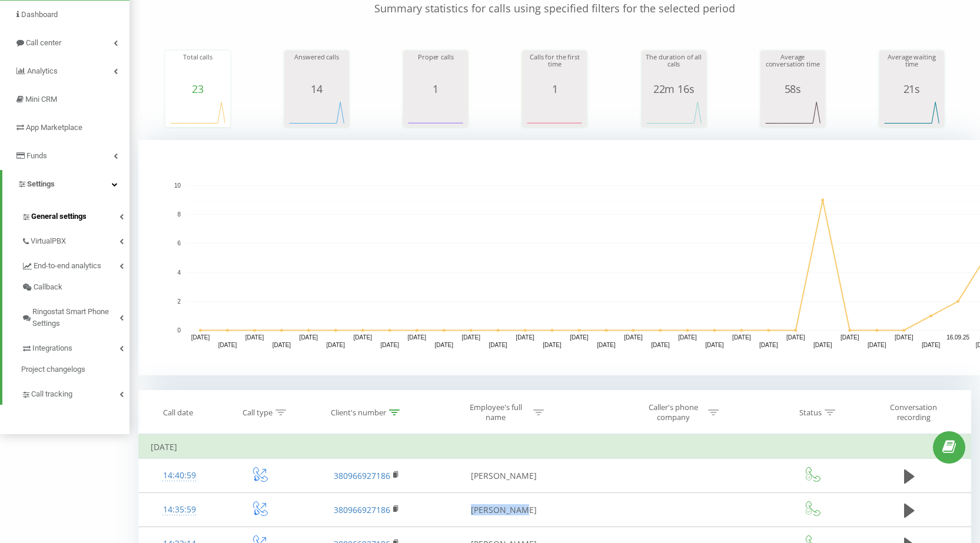 The width and height of the screenshot is (980, 543). What do you see at coordinates (179, 244) in the screenshot?
I see `text: 6` at bounding box center [179, 244].